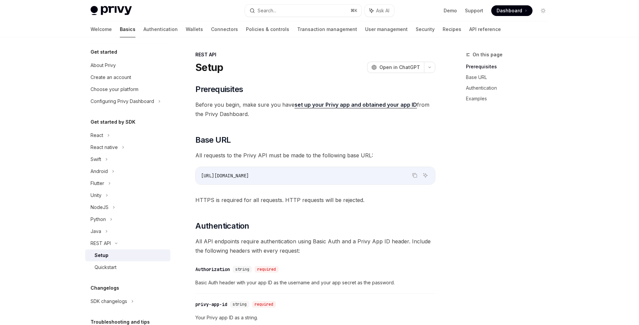 This screenshot has width=639, height=325. I want to click on span: Before you begin, make sure you have from the Privy Dashboard., so click(315, 109).